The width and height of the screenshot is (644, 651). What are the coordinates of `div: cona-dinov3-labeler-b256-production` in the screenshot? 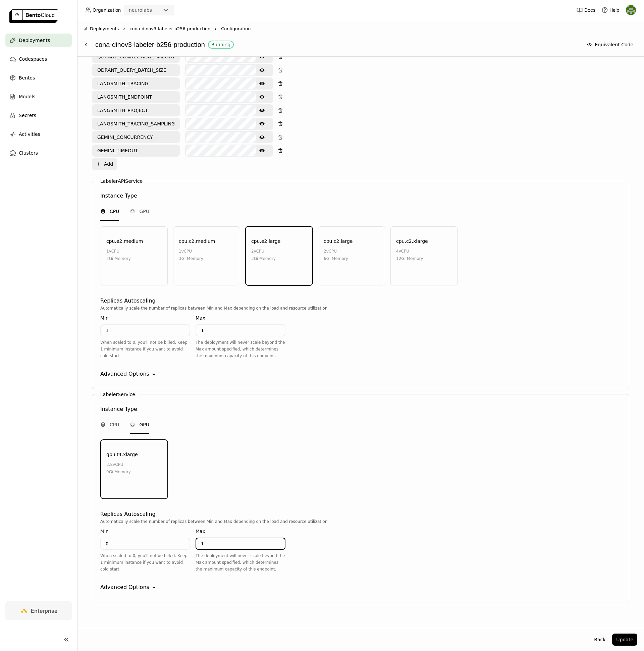 It's located at (337, 45).